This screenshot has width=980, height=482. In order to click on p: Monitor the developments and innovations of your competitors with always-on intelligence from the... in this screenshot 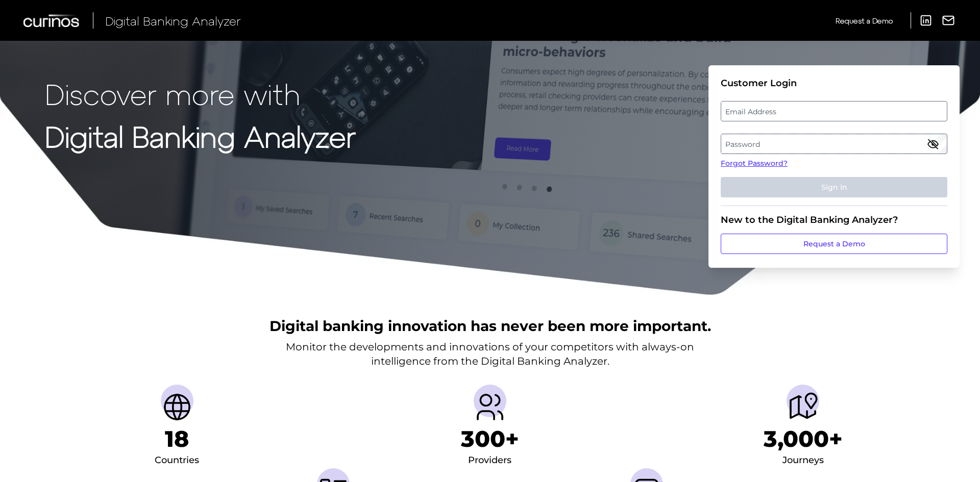, I will do `click(490, 354)`.